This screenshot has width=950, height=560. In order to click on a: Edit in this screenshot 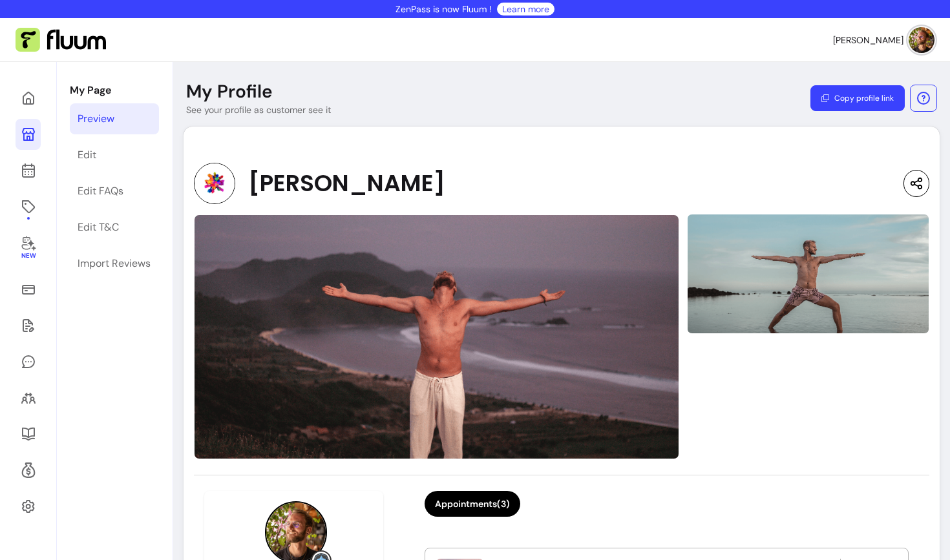, I will do `click(114, 155)`.